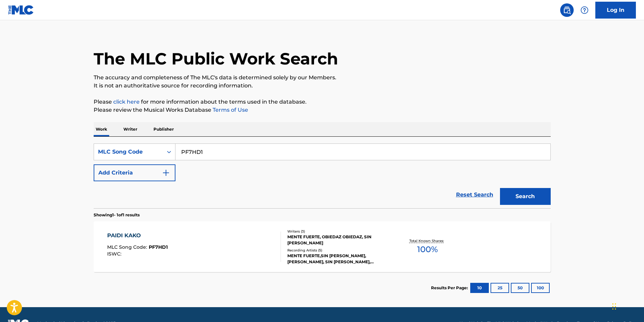 This screenshot has height=322, width=644. Describe the element at coordinates (427, 241) in the screenshot. I see `p: Total Known Shares:` at that location.